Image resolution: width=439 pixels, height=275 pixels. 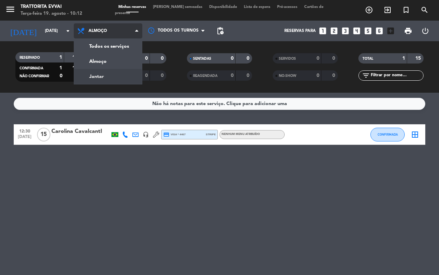 What do you see at coordinates (98, 31) in the screenshot?
I see `span: Almoço` at bounding box center [98, 31].